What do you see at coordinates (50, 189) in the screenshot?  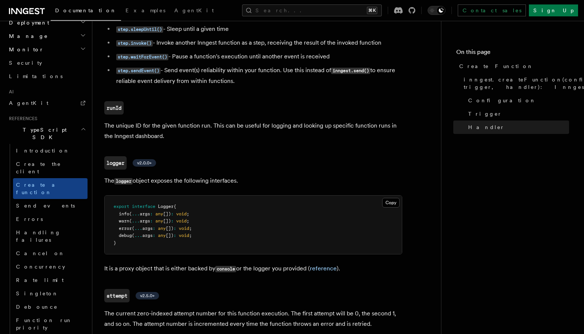 I see `a: Create a function` at bounding box center [50, 189].